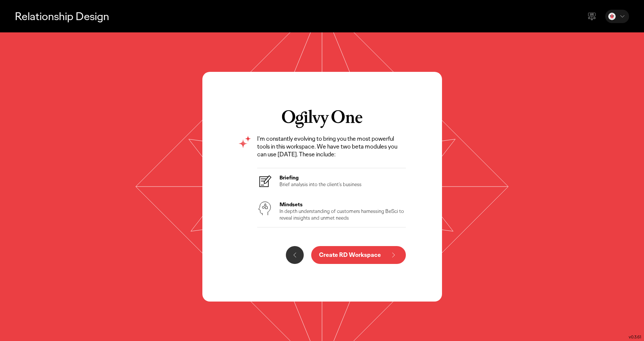 Image resolution: width=644 pixels, height=341 pixels. Describe the element at coordinates (343, 204) in the screenshot. I see `h3: Mindsets` at that location.